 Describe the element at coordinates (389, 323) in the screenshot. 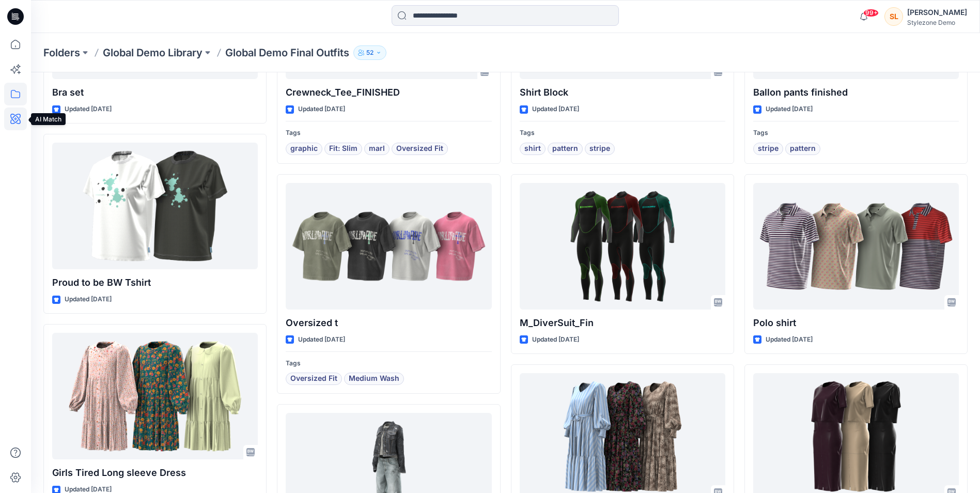

I see `p: Oversized t` at that location.